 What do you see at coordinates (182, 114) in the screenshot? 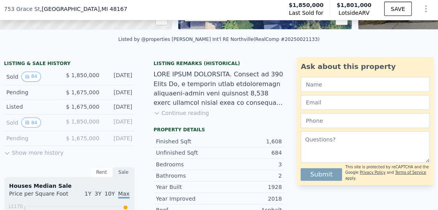
I see `button: Continue reading` at bounding box center [182, 114].